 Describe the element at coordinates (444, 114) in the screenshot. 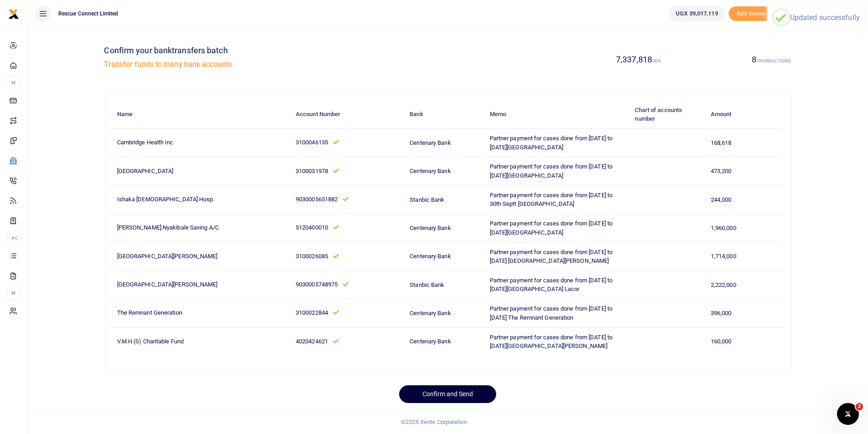

I see `th: Bank: activate to sort column ascending` at that location.